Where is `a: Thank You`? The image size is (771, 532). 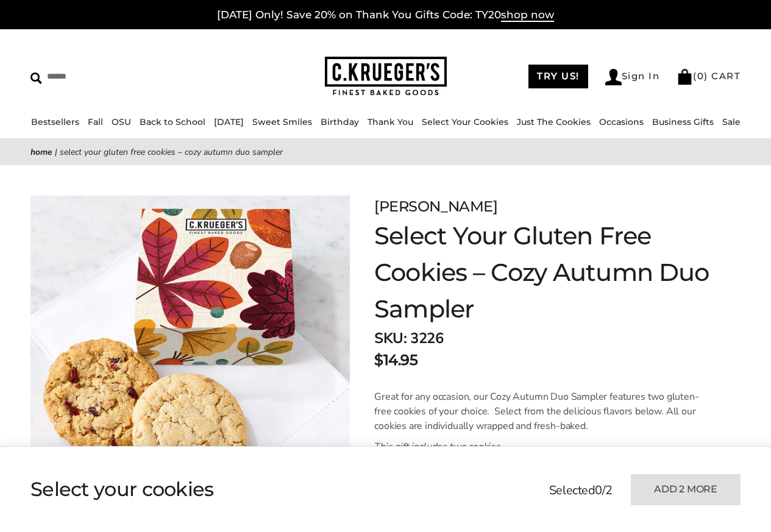
a: Thank You is located at coordinates (391, 122).